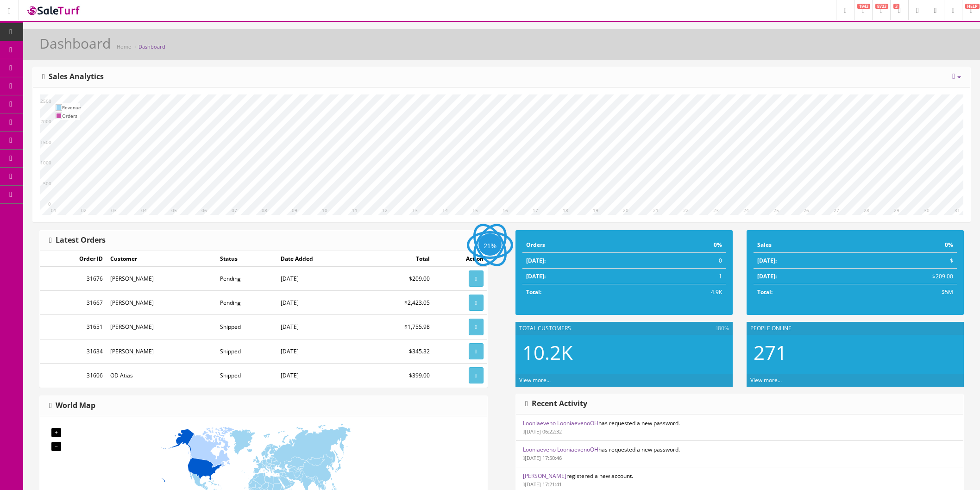 The image size is (980, 490). Describe the element at coordinates (75, 43) in the screenshot. I see `h1: Dashboard` at that location.